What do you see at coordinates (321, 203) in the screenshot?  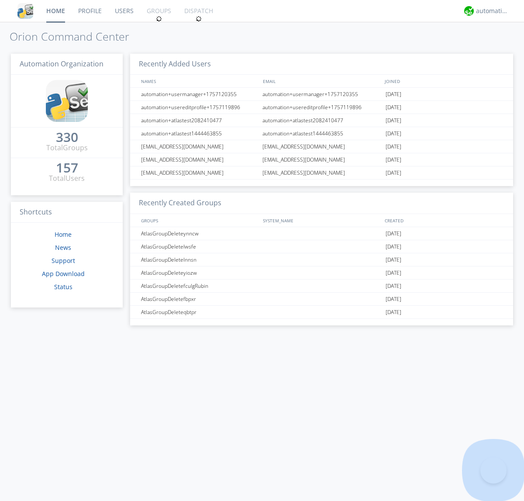 I see `h3: Recently Created Groups` at bounding box center [321, 203].